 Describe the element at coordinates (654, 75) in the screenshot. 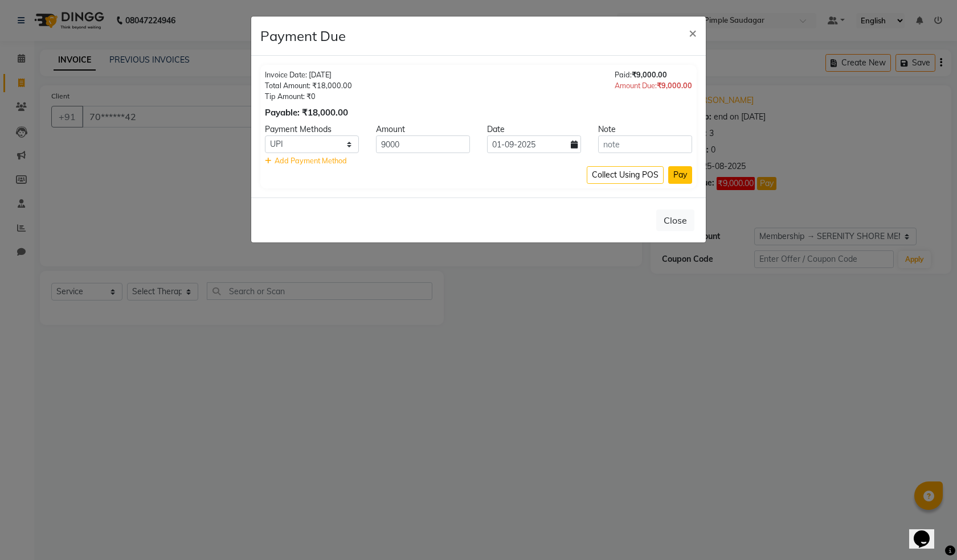

I see `div: Paid:` at that location.